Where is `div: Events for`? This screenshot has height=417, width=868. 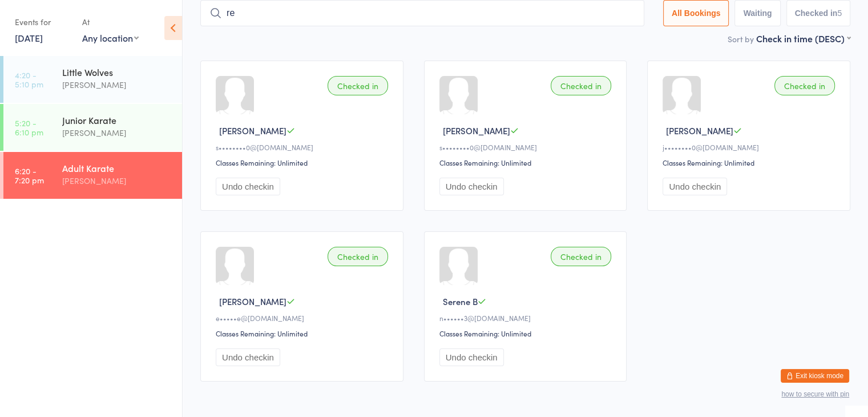 div: Events for is located at coordinates (43, 22).